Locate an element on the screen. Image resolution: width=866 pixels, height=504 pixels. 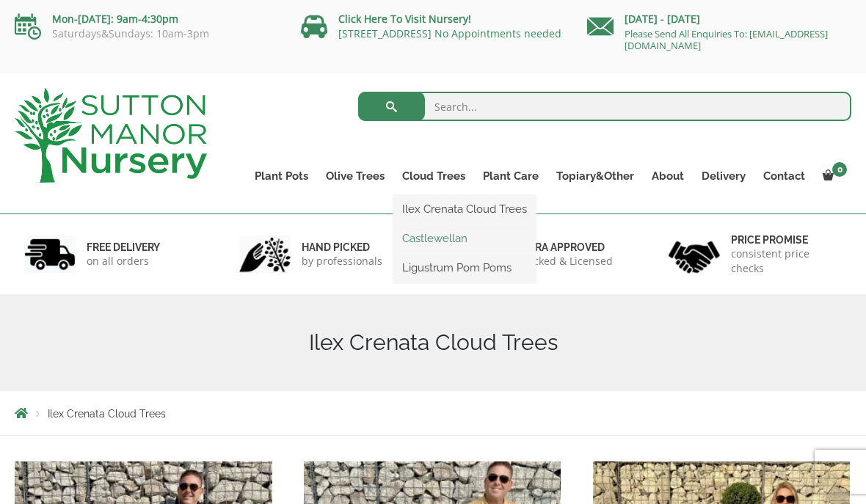
a: Ilex Crenata Cloud Trees is located at coordinates (464, 209).